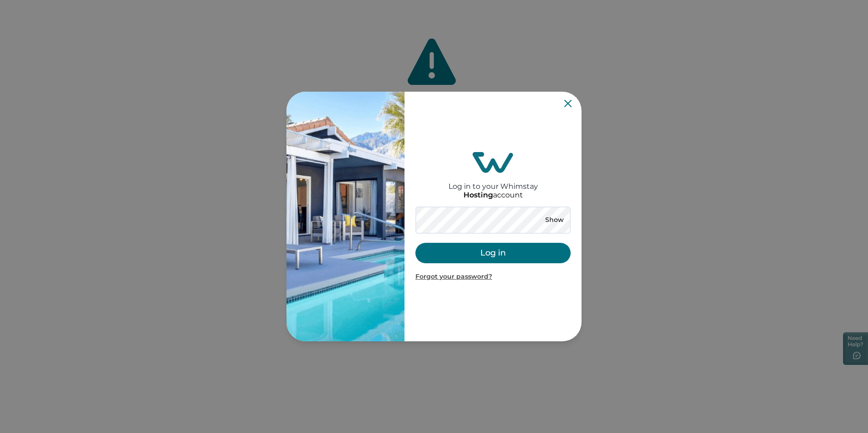 This screenshot has width=868, height=433. What do you see at coordinates (555, 220) in the screenshot?
I see `button: Show` at bounding box center [555, 220].